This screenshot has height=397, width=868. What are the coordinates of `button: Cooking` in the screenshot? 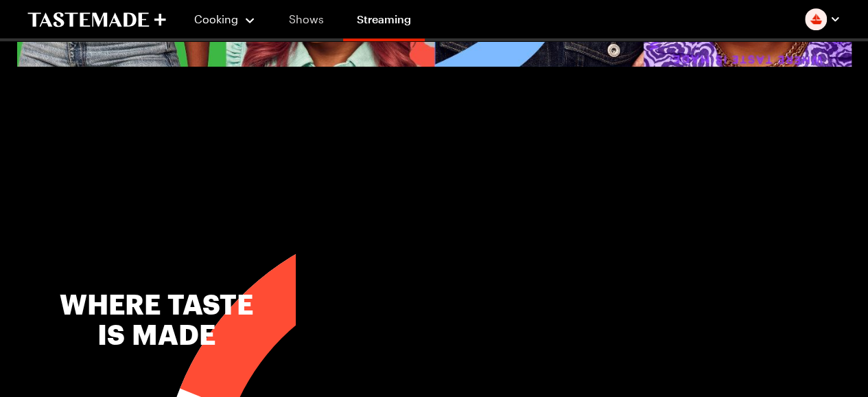 It's located at (224, 19).